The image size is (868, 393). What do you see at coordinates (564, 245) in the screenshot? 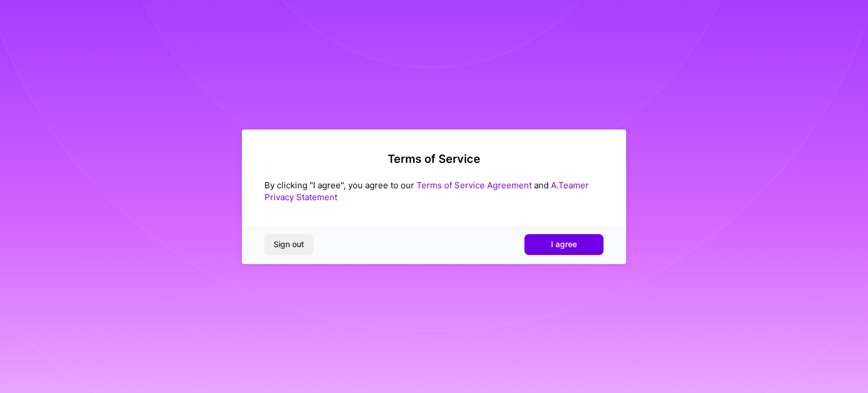
I see `span: I agree` at bounding box center [564, 245].